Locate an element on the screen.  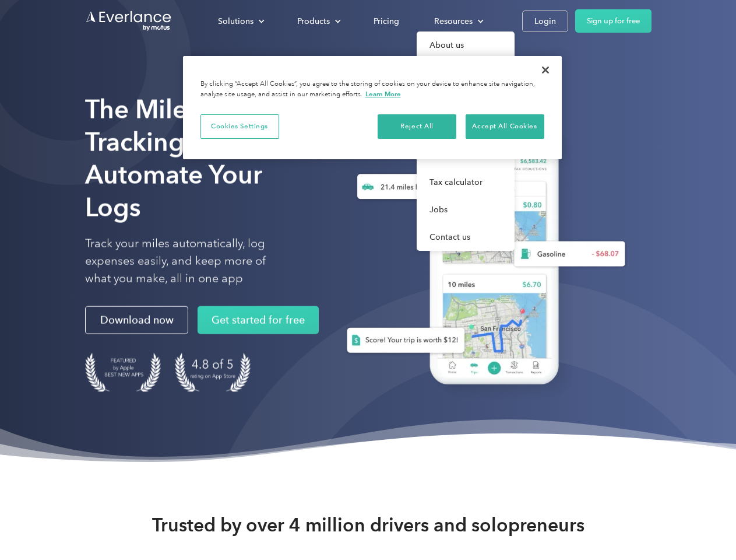
a: Contact us is located at coordinates (466, 237).